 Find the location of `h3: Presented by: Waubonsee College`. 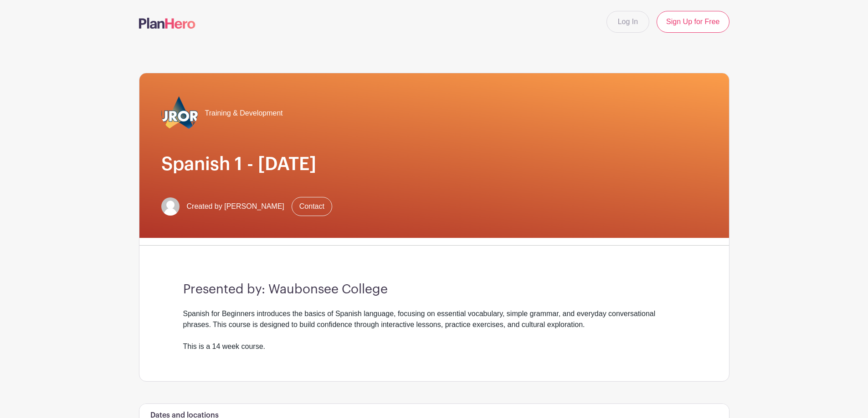

h3: Presented by: Waubonsee College is located at coordinates (434, 290).